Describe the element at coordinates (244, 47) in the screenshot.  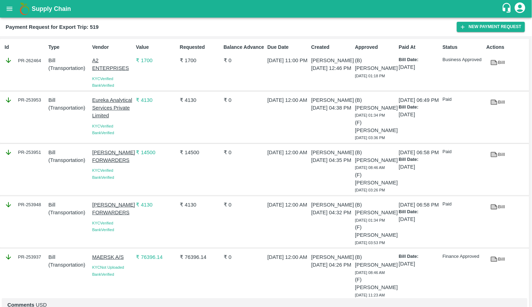
I see `p: Balance Advance` at that location.